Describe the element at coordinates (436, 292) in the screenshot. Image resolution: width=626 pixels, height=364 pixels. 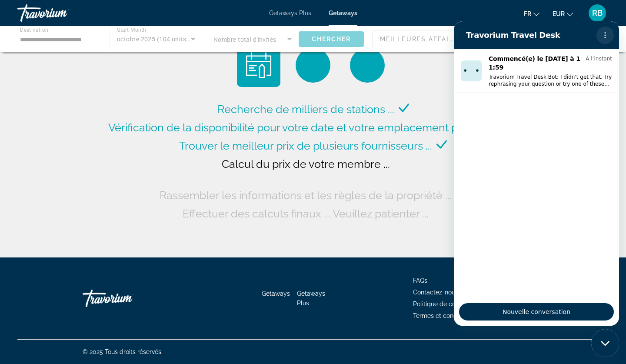
I see `a: Contactez-nous` at that location.